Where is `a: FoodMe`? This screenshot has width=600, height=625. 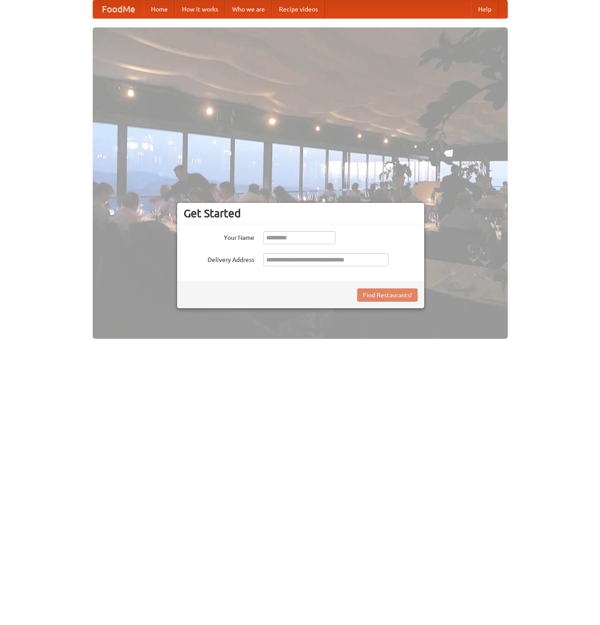 a: FoodMe is located at coordinates (118, 9).